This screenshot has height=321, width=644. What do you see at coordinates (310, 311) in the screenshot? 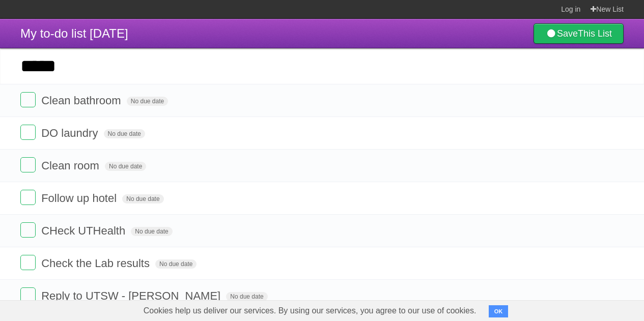
I see `span: Cookies help us deliver our services. By using our services, you agree to our use of cookies.` at bounding box center [310, 311].